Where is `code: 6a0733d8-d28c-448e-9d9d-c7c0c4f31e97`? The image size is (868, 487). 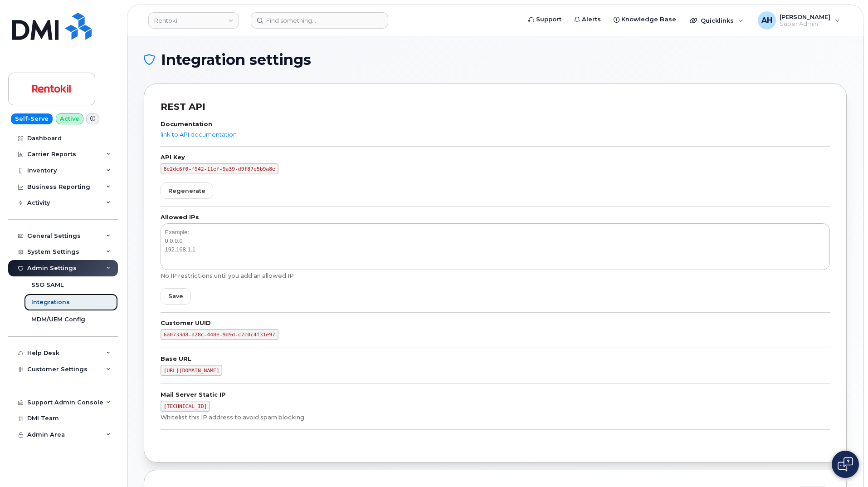 code: 6a0733d8-d28c-448e-9d9d-c7c0c4f31e97 is located at coordinates (220, 334).